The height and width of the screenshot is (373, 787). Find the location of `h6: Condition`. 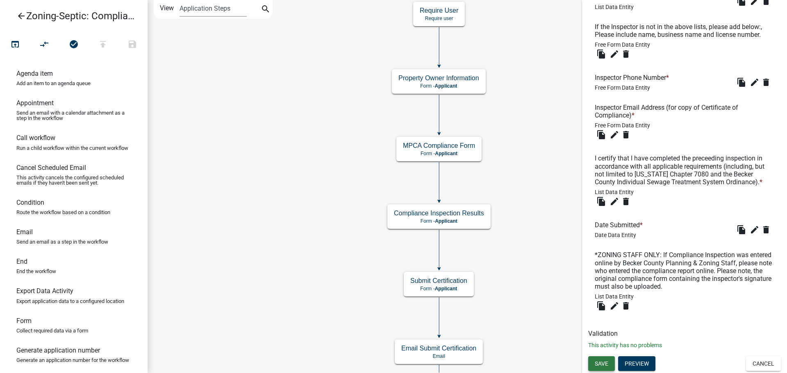

h6: Condition is located at coordinates (30, 202).